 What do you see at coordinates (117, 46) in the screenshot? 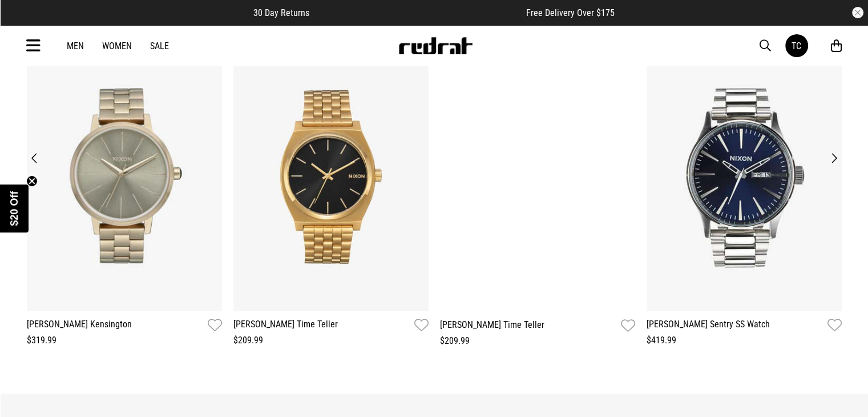
I see `a: Women` at bounding box center [117, 46].